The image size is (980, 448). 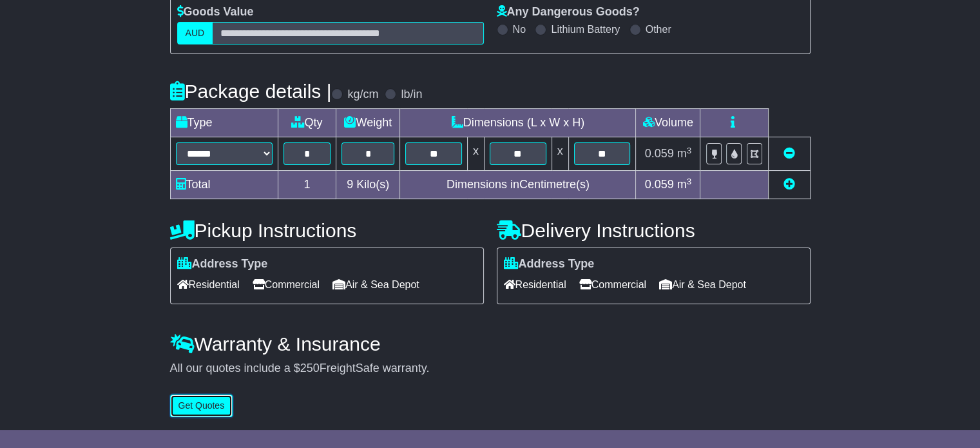 I want to click on label: Lithium Battery, so click(x=585, y=29).